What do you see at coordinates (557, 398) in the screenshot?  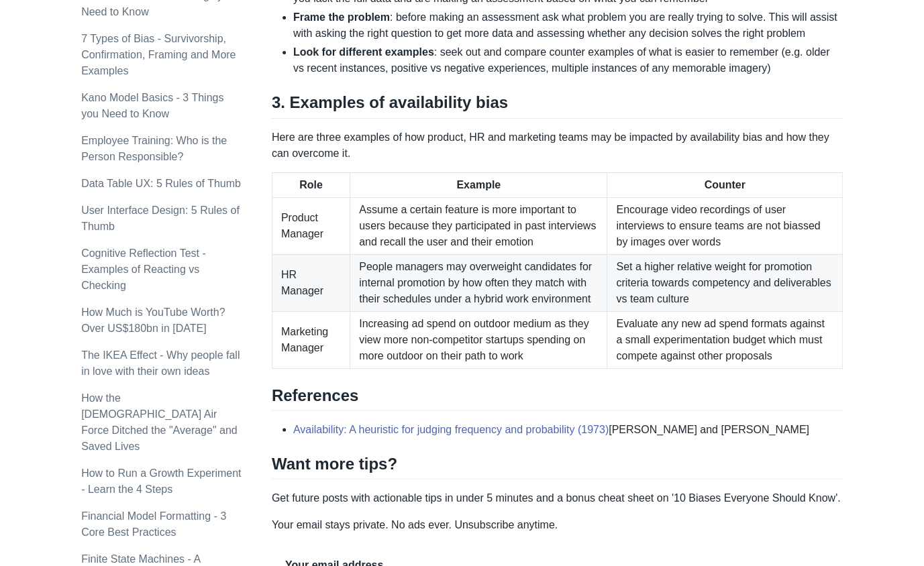 I see `h2: References` at bounding box center [557, 398].